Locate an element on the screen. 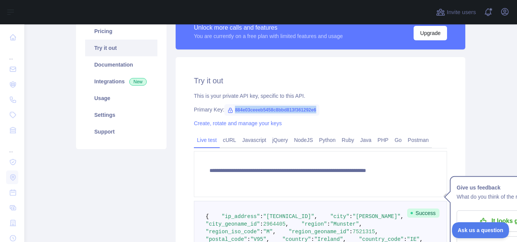 Image resolution: width=517 pixels, height=242 pixels. div: This is your private API key, specific to this API. is located at coordinates (321, 96).